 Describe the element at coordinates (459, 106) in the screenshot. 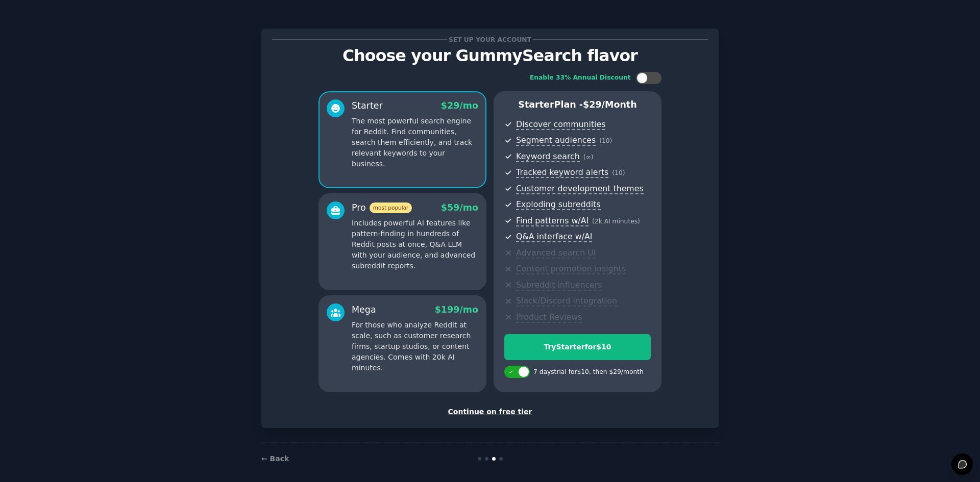

I see `span: $ 29 /mo` at that location.